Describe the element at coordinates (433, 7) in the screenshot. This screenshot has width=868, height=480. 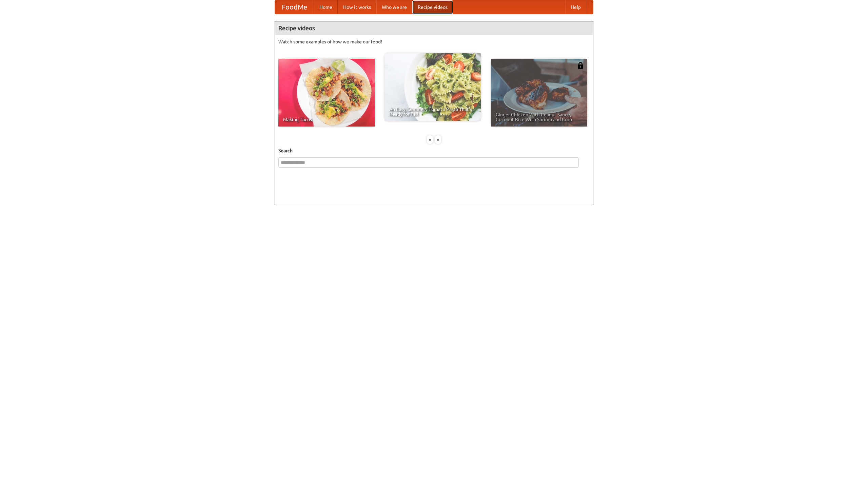
I see `a: Recipe videos` at that location.